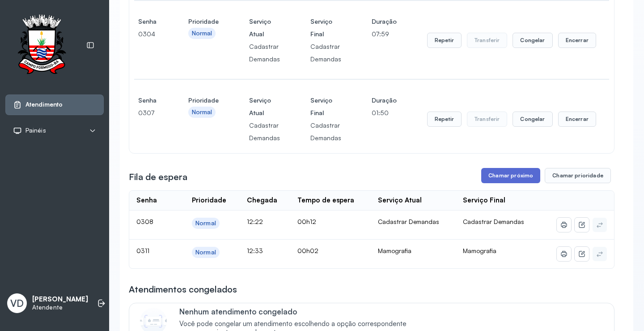 The image size is (644, 331). Describe the element at coordinates (255, 250) in the screenshot. I see `span: 12:33` at that location.